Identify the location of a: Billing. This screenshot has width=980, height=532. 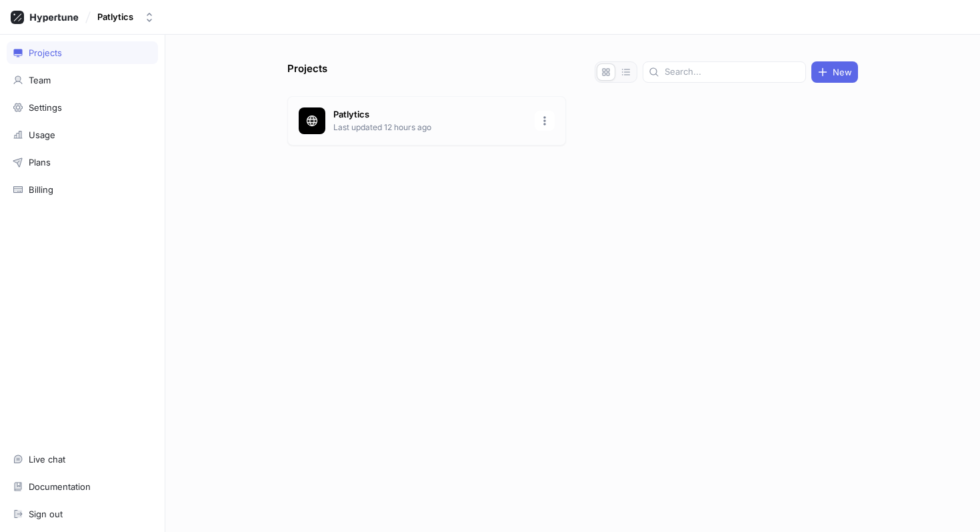
(82, 189).